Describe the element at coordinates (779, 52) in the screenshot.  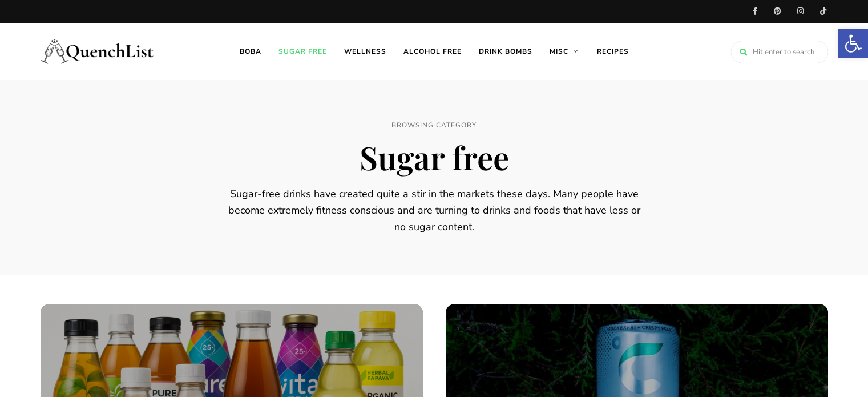
I see `input: Hit enter to search` at that location.